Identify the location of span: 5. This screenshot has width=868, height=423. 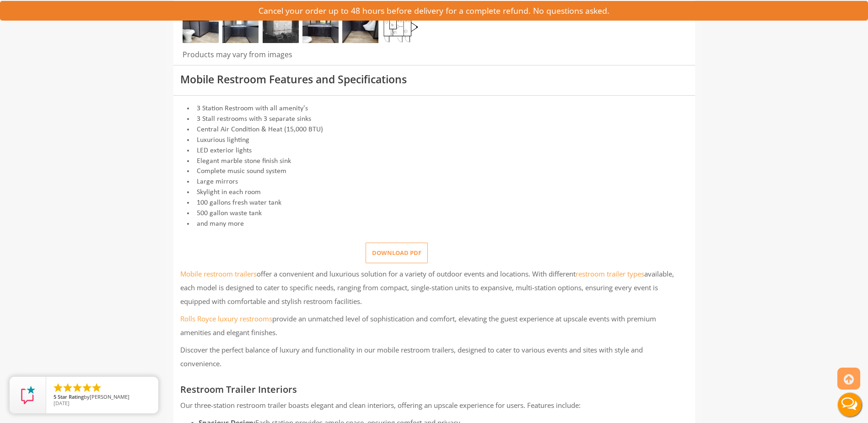
(55, 396).